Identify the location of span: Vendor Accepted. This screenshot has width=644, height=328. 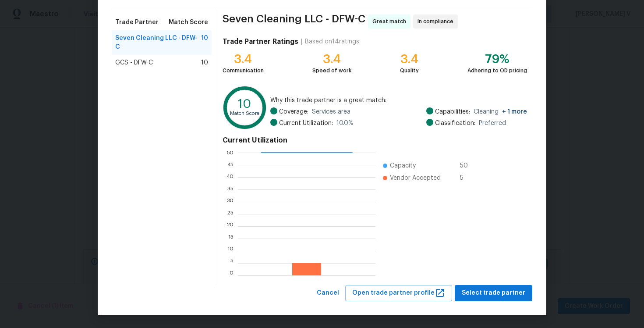
(415, 178).